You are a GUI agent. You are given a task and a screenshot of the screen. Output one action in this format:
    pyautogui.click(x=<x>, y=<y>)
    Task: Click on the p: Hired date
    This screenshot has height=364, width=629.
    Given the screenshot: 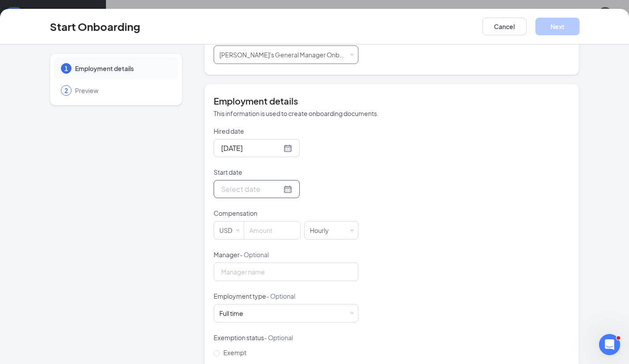 What is the action you would take?
    pyautogui.click(x=286, y=131)
    